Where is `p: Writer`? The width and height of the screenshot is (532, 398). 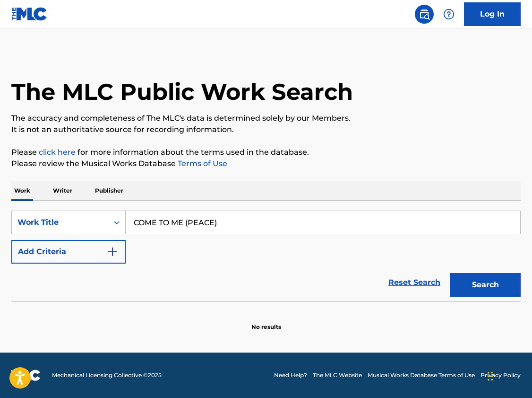 p: Writer is located at coordinates (63, 191).